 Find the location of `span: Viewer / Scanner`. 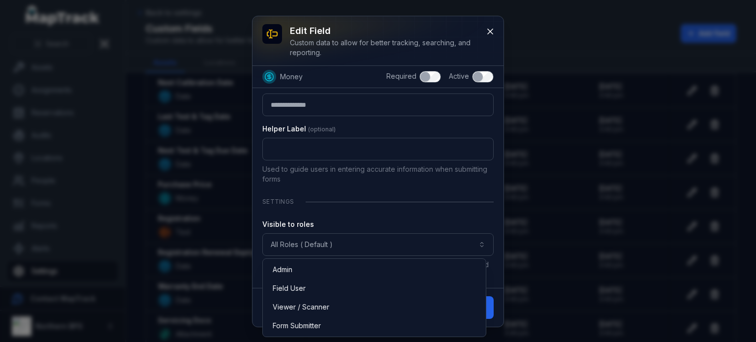

span: Viewer / Scanner is located at coordinates (301, 307).